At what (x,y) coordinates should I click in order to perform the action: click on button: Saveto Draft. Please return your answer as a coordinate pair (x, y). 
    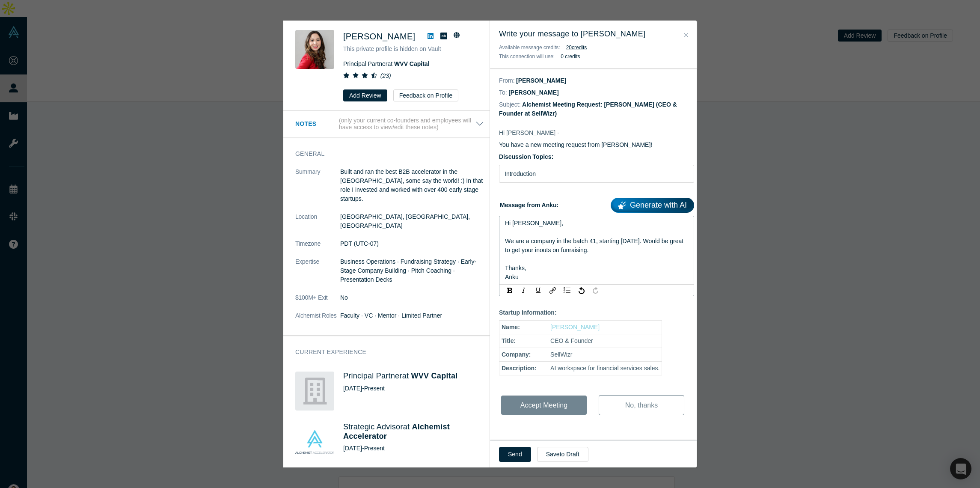
    Looking at the image, I should click on (562, 454).